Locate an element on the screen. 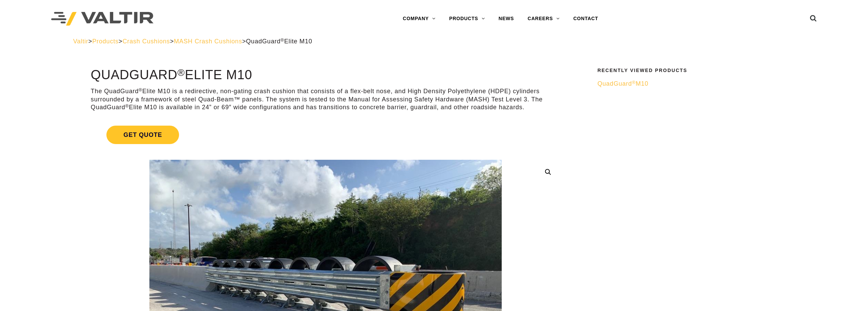 The image size is (868, 311). a: Products is located at coordinates (105, 42).